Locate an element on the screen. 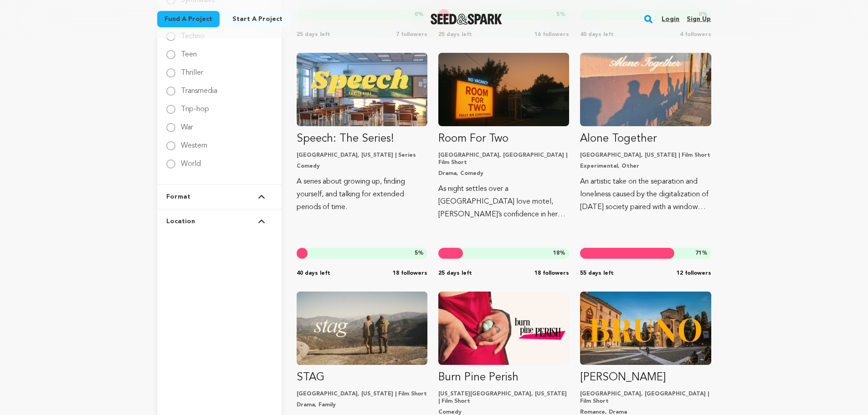  span: Location is located at coordinates (180, 222).